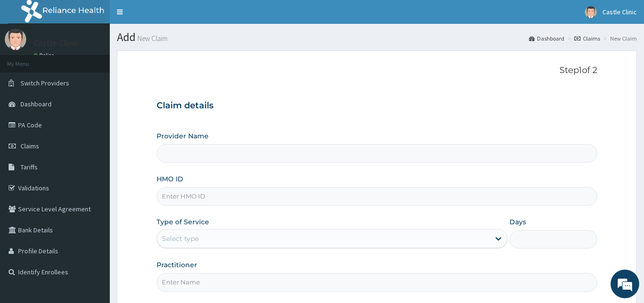  I want to click on li: New Claim, so click(619, 38).